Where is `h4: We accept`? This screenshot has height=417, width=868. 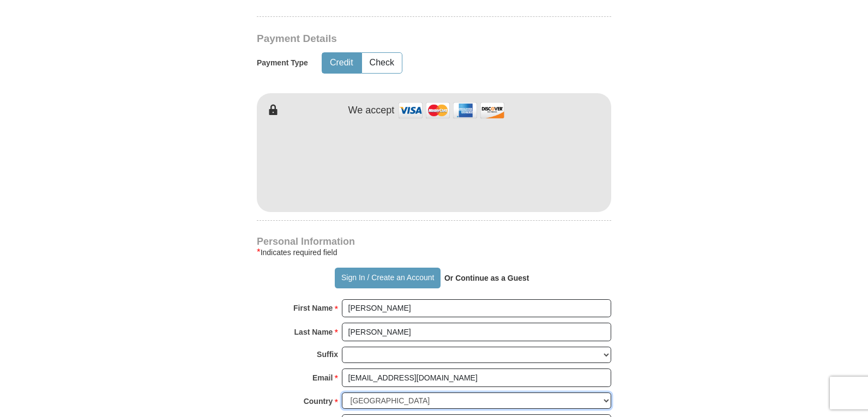
h4: We accept is located at coordinates (371, 111).